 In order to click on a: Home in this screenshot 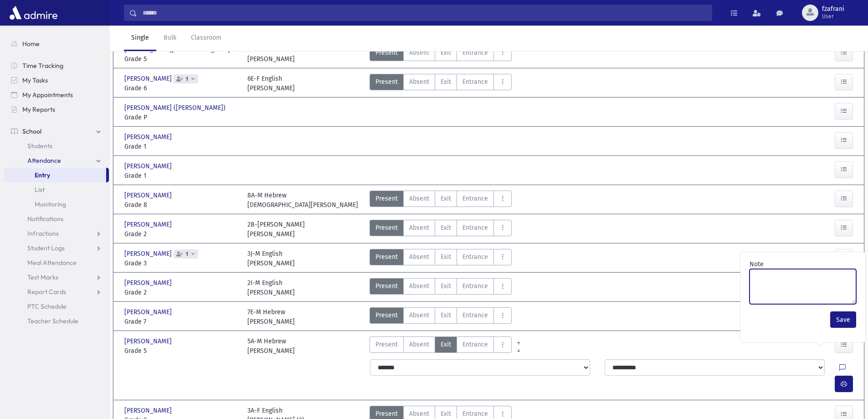, I will do `click(56, 44)`.